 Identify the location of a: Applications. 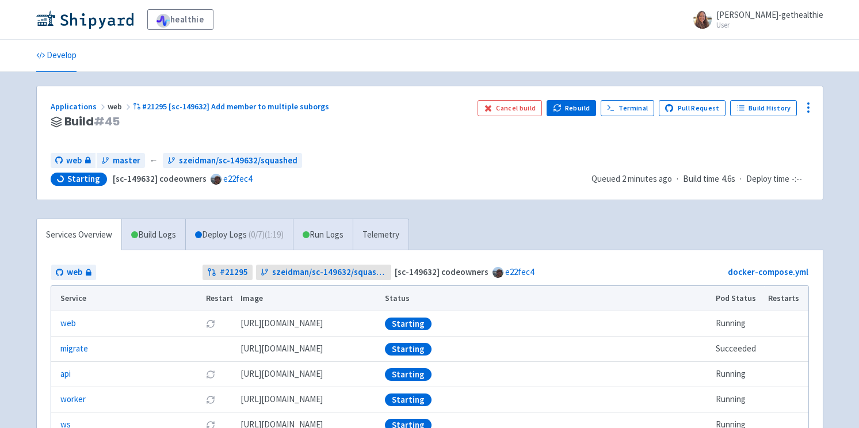
(79, 106).